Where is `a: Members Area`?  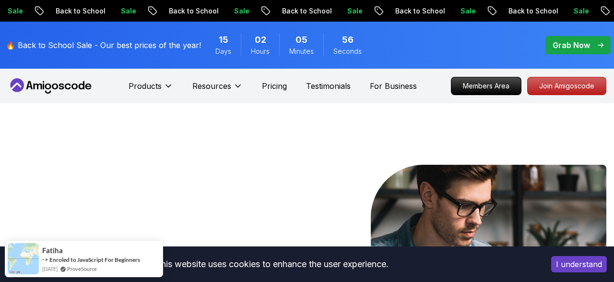 a: Members Area is located at coordinates (486, 86).